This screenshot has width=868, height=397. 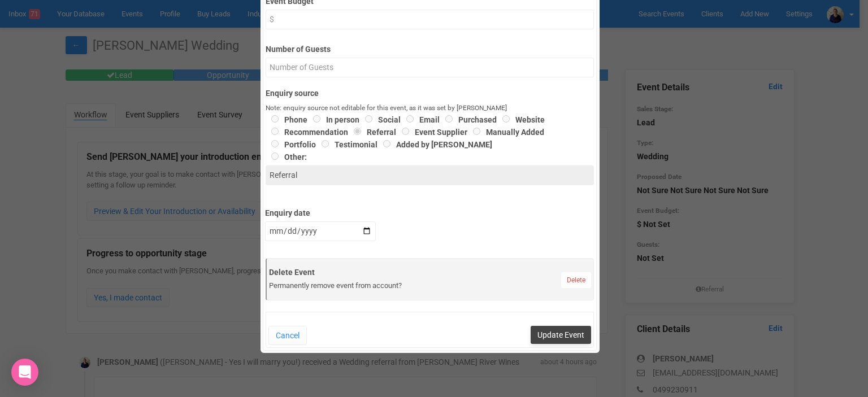 I want to click on button: Update Event, so click(x=561, y=335).